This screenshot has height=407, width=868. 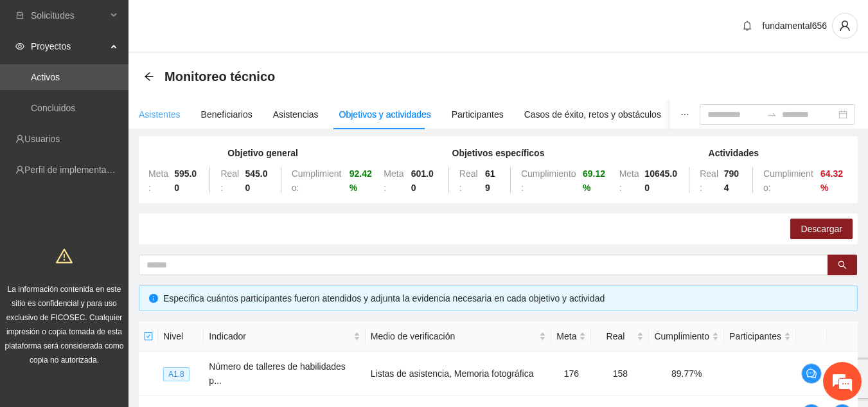 I want to click on div: Back, so click(x=149, y=76).